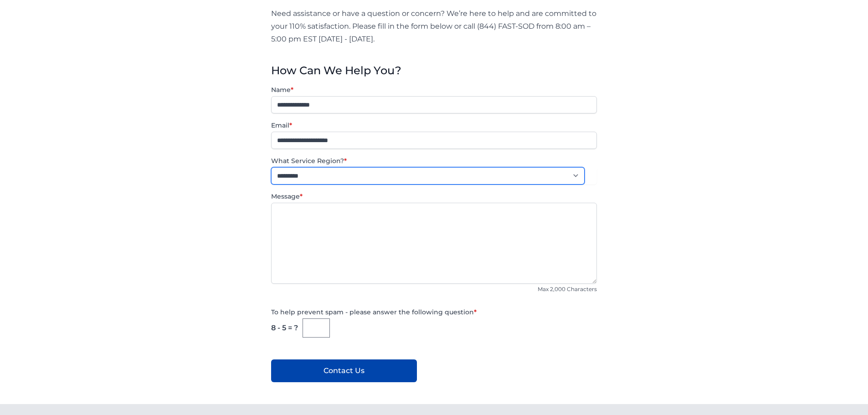 The height and width of the screenshot is (415, 868). Describe the element at coordinates (344, 371) in the screenshot. I see `button: Contact Us` at that location.